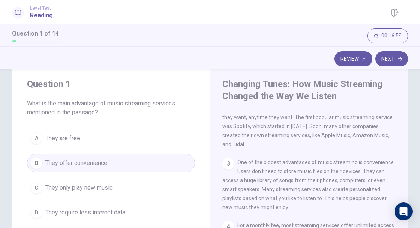 This screenshot has height=228, width=420. Describe the element at coordinates (391, 59) in the screenshot. I see `button: Next` at that location.